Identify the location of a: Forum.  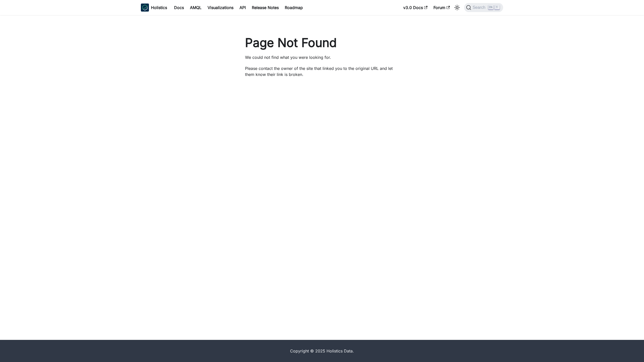
(442, 8).